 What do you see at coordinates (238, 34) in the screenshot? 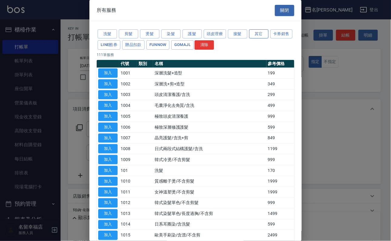
I see `button: 接髮` at bounding box center [238, 34].